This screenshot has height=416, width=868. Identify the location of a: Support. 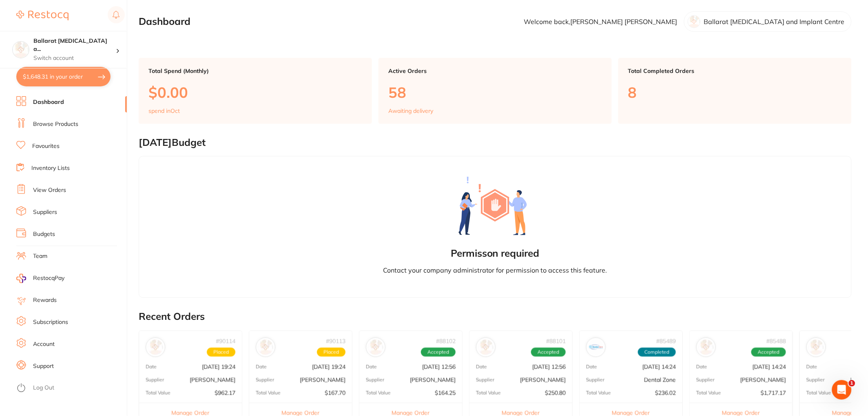
(43, 366).